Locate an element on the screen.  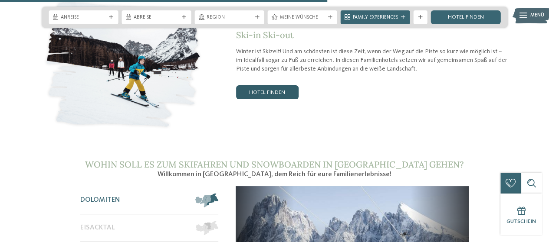
span: Dolomiten is located at coordinates (100, 200).